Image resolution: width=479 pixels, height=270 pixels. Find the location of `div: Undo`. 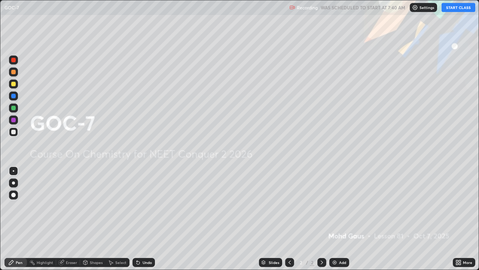

div: Undo is located at coordinates (147, 262).